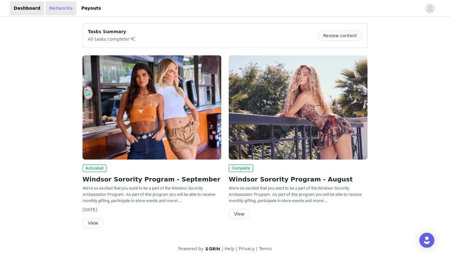 The image size is (450, 254). I want to click on h2: Windsor Sorority Program - August, so click(298, 179).